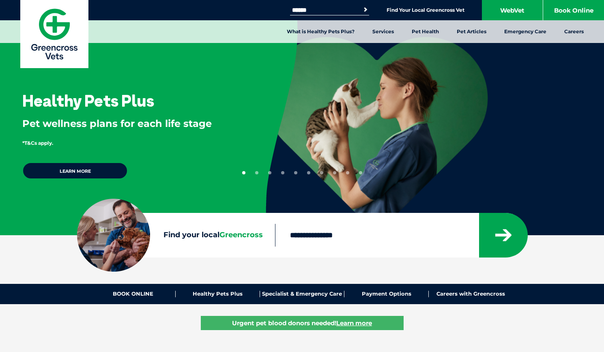 The width and height of the screenshot is (604, 352). Describe the element at coordinates (472, 32) in the screenshot. I see `a: Pet Articles` at that location.